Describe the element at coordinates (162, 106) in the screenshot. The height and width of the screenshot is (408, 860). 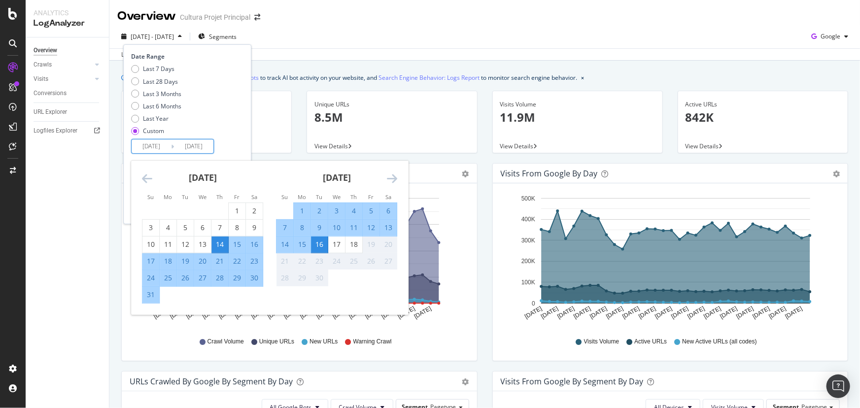
I see `div: Last 6 Months` at that location.